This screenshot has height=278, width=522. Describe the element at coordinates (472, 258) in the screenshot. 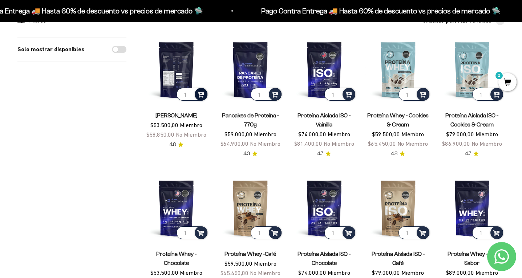

I see `a: Proteína Whey - Sin Sabor` at that location.